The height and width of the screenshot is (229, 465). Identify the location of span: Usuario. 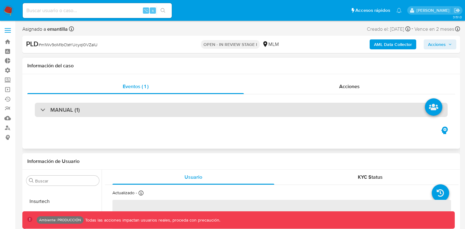
(193, 177).